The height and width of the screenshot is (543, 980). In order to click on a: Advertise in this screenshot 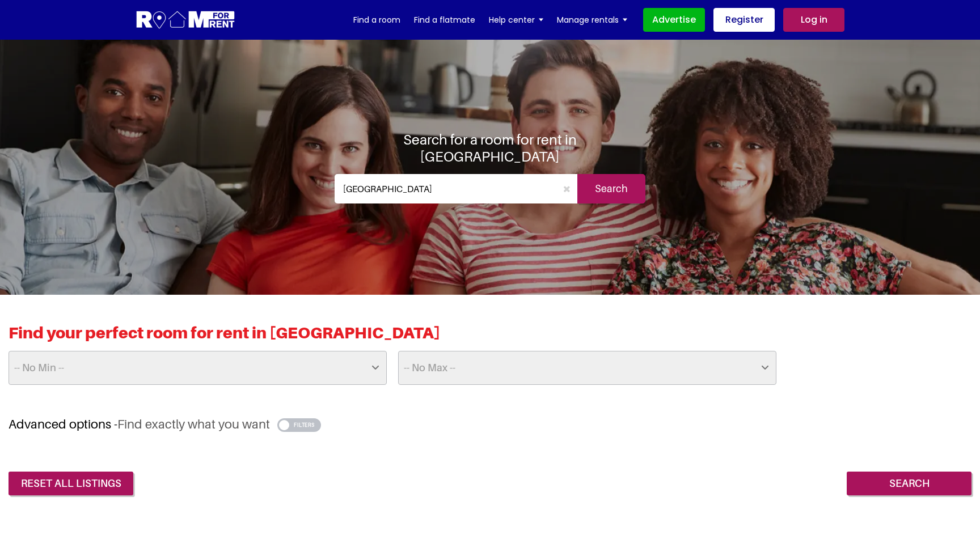, I will do `click(674, 20)`.